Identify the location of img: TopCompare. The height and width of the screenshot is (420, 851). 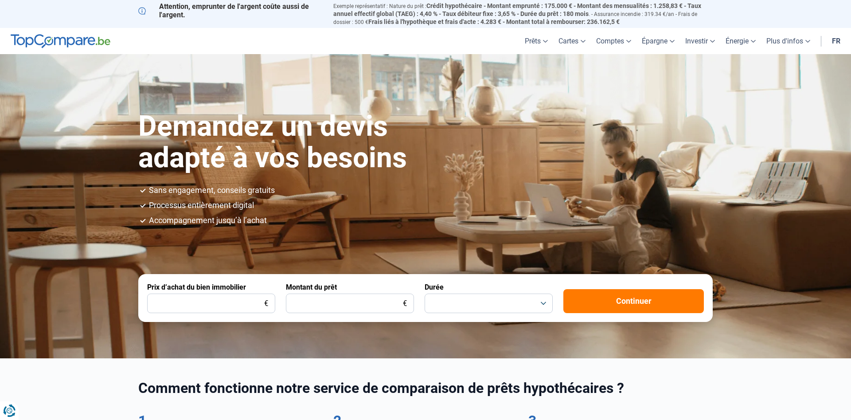
(60, 41).